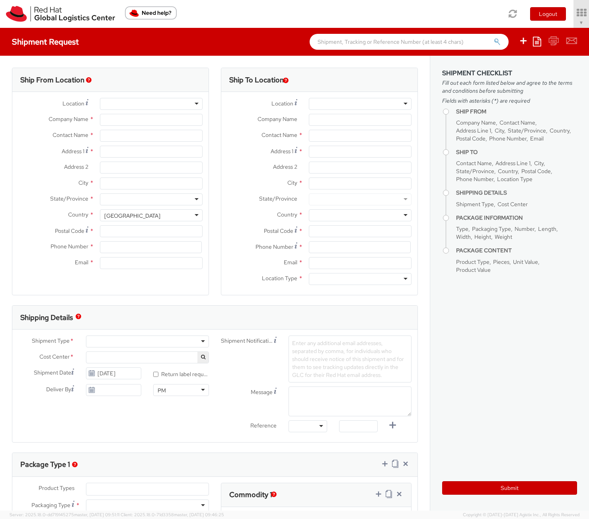 The width and height of the screenshot is (589, 519). What do you see at coordinates (162, 390) in the screenshot?
I see `div: PM` at bounding box center [162, 390].